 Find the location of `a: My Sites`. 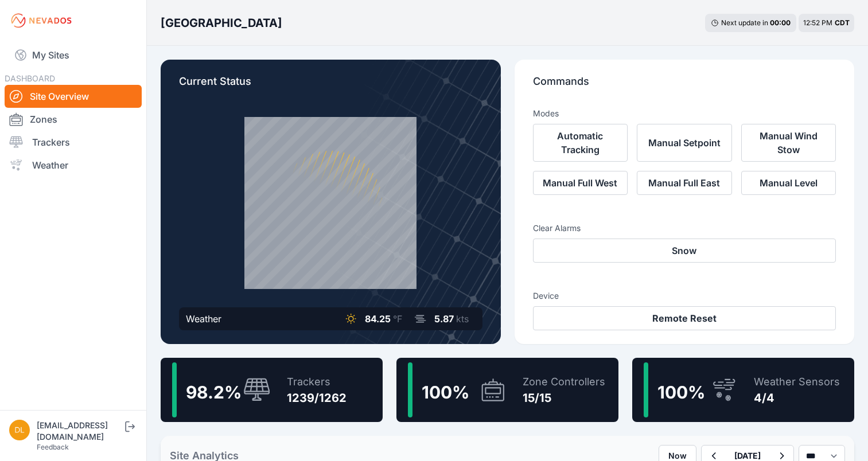

a: My Sites is located at coordinates (73, 55).